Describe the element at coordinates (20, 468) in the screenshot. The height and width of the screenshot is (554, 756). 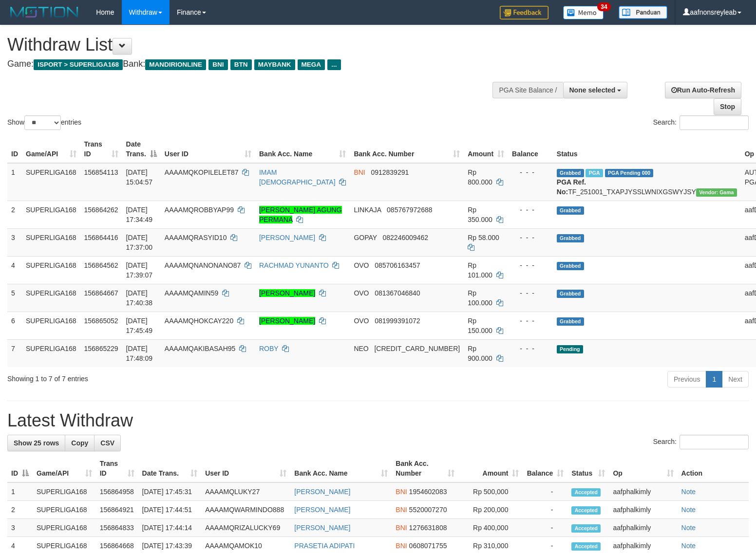
I see `th: ID: activate to sort column descending` at that location.